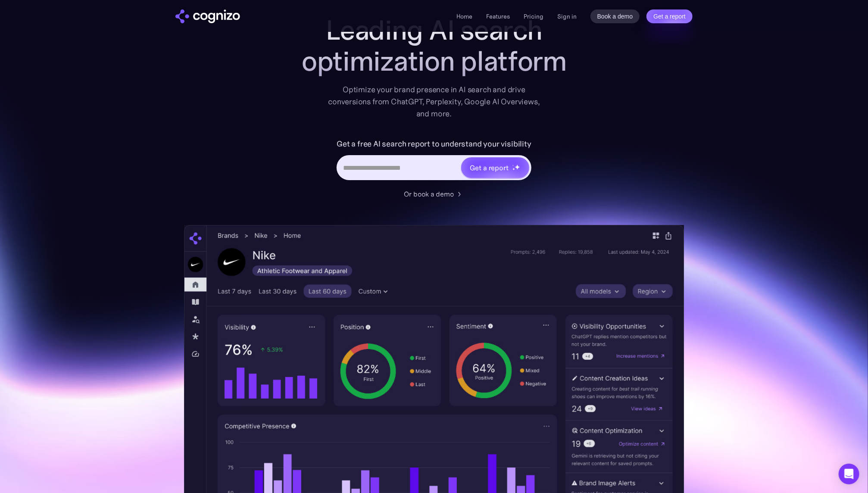 This screenshot has height=493, width=868. Describe the element at coordinates (615, 16) in the screenshot. I see `a: Book a demo` at that location.